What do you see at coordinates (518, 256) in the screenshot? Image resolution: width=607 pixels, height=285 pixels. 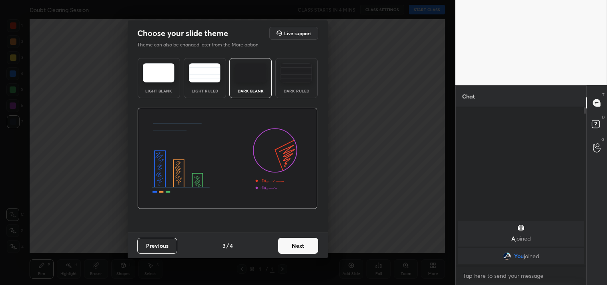 I see `span: You` at bounding box center [518, 256].